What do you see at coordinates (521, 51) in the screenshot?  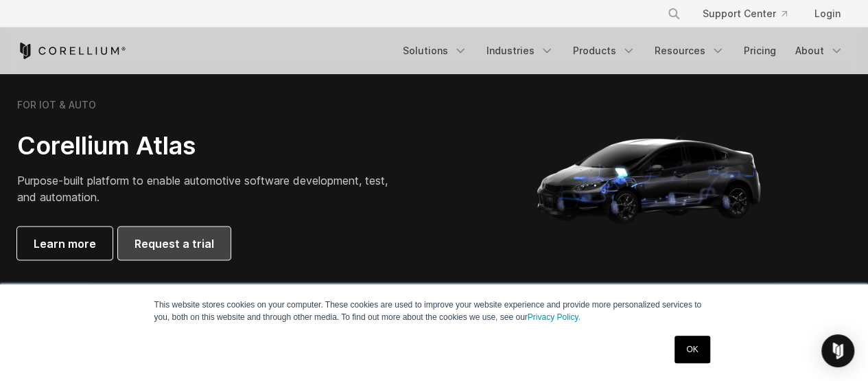 I see `a: Industries` at bounding box center [521, 51].